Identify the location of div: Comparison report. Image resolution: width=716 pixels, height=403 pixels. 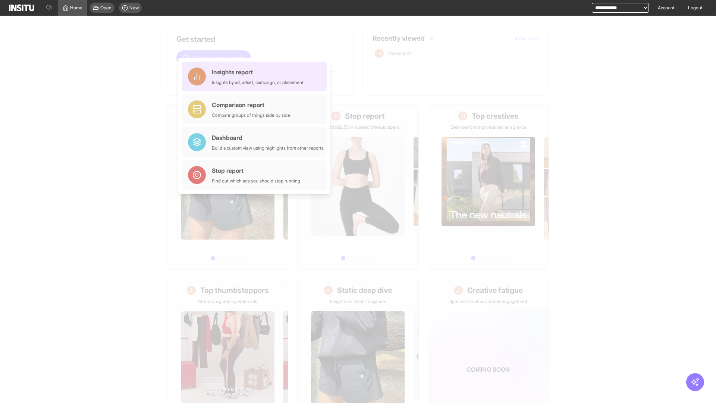
(251, 105).